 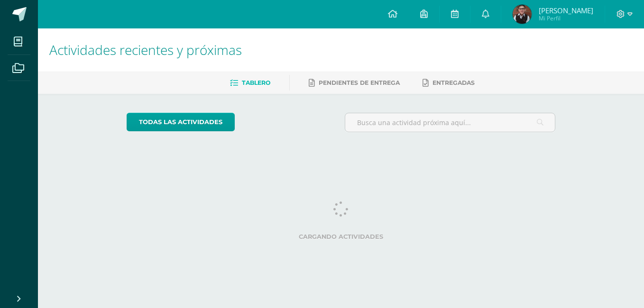 I want to click on a: Entregadas, so click(x=448, y=83).